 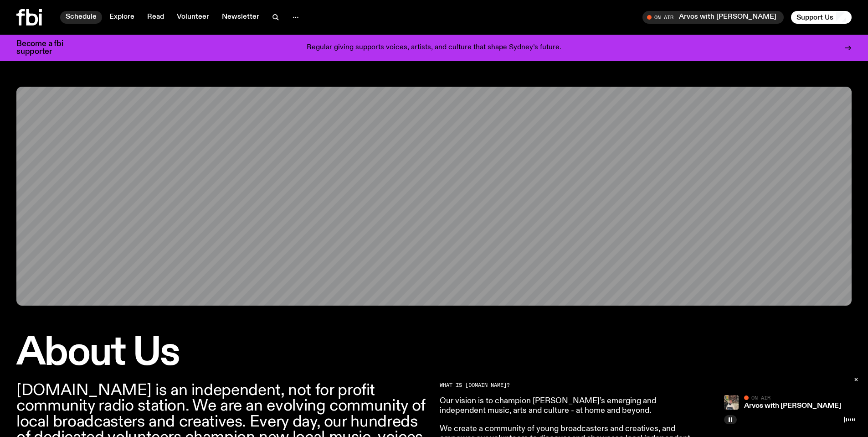 What do you see at coordinates (433, 48) in the screenshot?
I see `p: Regular giving supports voices, artists, and culture that shape Sydney’s future.` at bounding box center [433, 48].